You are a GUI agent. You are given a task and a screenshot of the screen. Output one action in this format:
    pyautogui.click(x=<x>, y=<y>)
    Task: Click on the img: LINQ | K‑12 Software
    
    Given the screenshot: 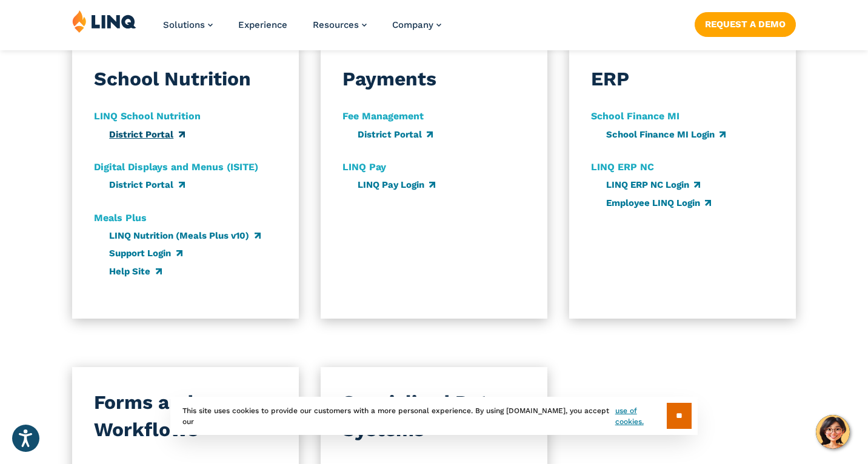 What is the action you would take?
    pyautogui.click(x=104, y=21)
    